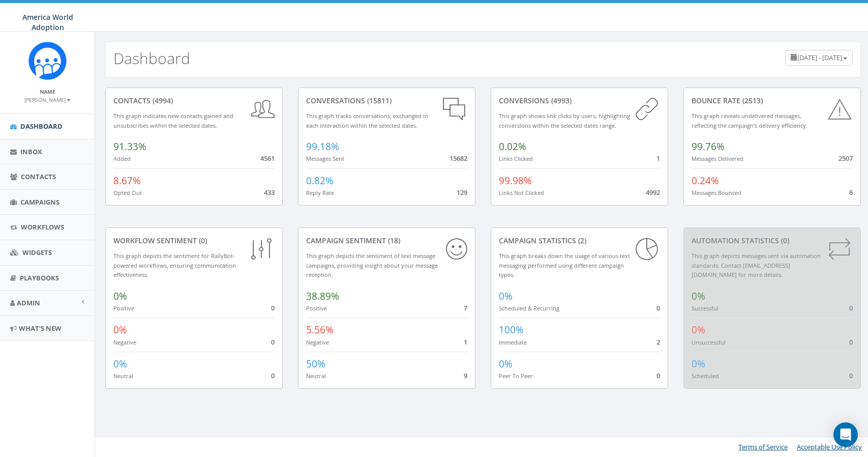 This screenshot has height=457, width=868. What do you see at coordinates (39, 278) in the screenshot?
I see `span: Playbooks` at bounding box center [39, 278].